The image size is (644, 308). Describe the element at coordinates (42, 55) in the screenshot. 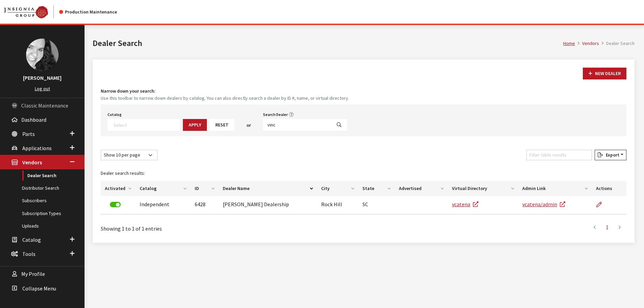

I see `img: Khrystal Dorton` at that location.